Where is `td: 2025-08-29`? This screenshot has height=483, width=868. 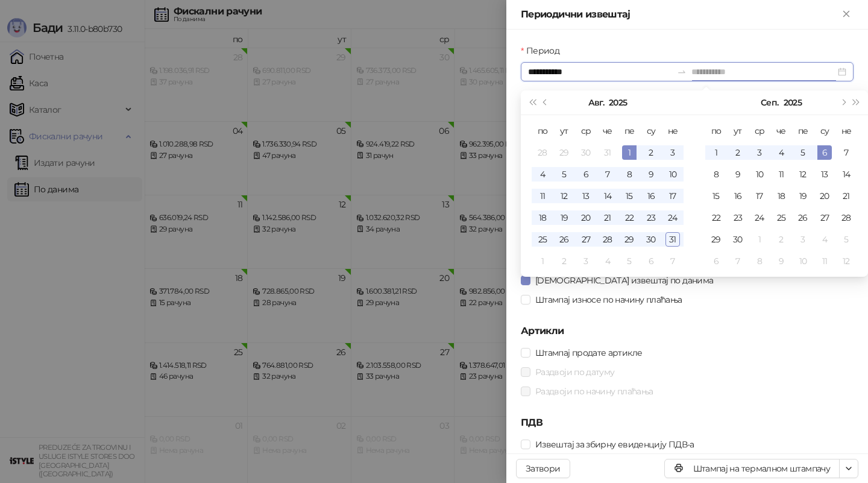 td: 2025-08-29 is located at coordinates (629, 239).